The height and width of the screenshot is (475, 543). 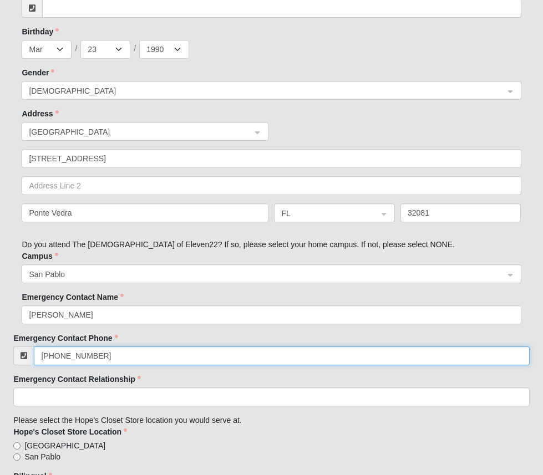 What do you see at coordinates (70, 432) in the screenshot?
I see `label: Hope's Closet Store Location` at bounding box center [70, 432].